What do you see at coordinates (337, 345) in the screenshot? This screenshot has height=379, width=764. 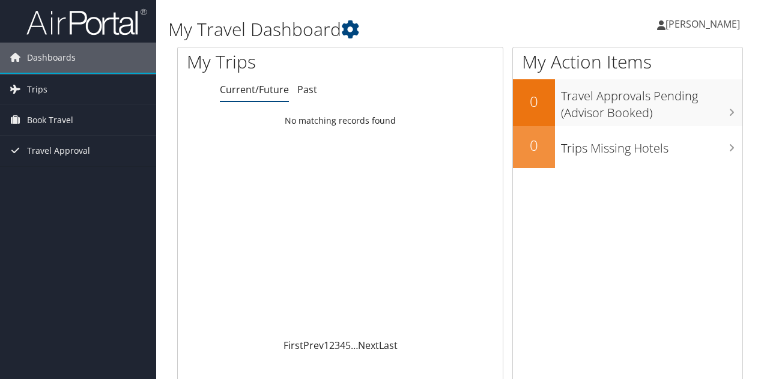 I see `a: 3` at bounding box center [337, 345].